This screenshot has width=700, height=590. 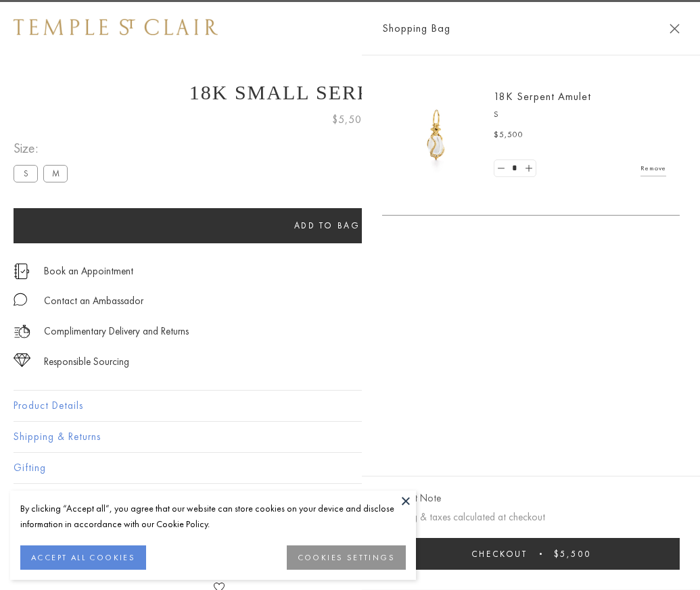 I want to click on p: S, so click(x=580, y=115).